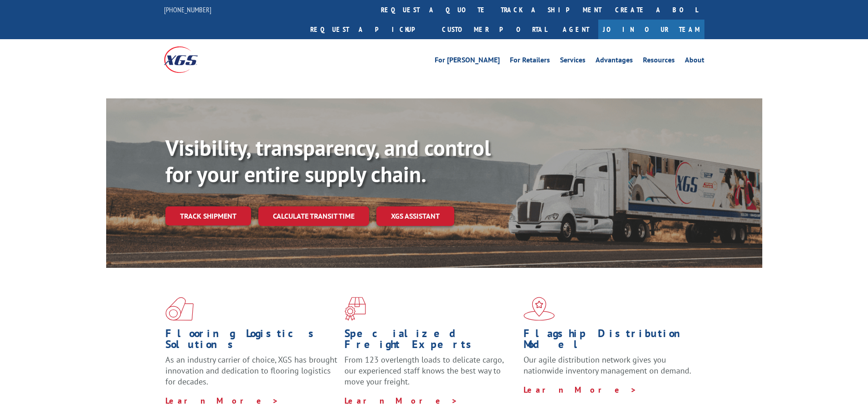 Image resolution: width=868 pixels, height=415 pixels. I want to click on a: Resources, so click(659, 61).